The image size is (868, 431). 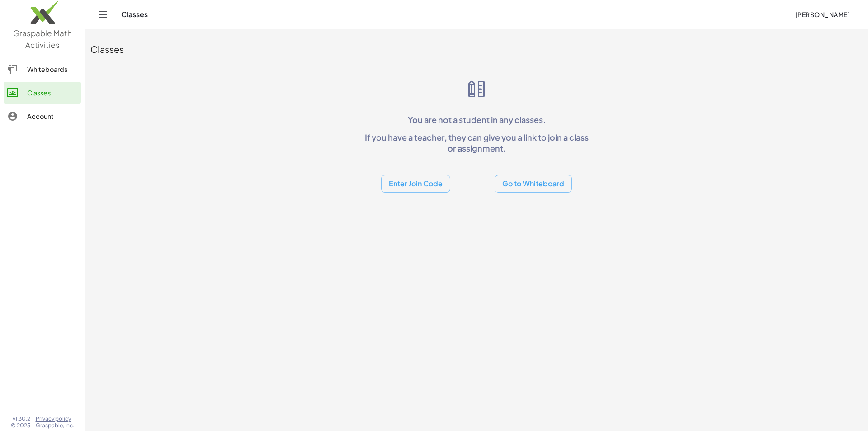 I want to click on a: Account, so click(x=42, y=116).